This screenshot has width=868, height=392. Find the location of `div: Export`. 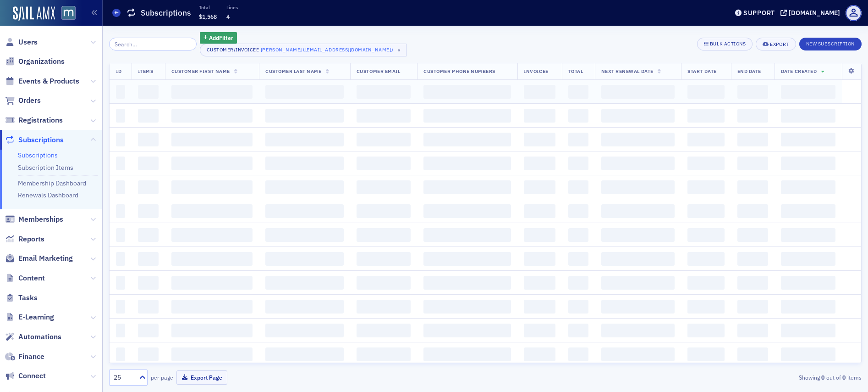

div: Export is located at coordinates (779, 44).